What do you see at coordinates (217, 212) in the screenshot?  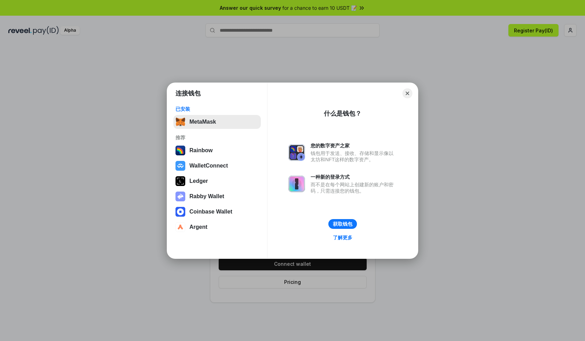 I see `button: Coinbase Wallet` at bounding box center [217, 212].